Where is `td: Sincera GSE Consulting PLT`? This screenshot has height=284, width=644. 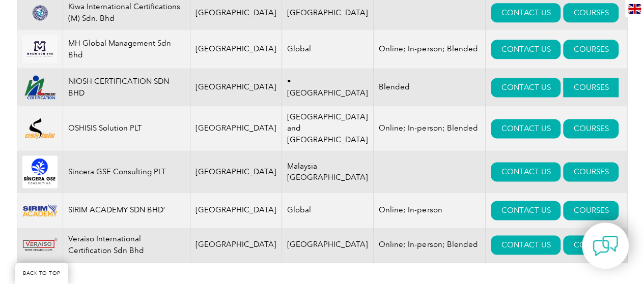
td: Sincera GSE Consulting PLT is located at coordinates (126, 171).